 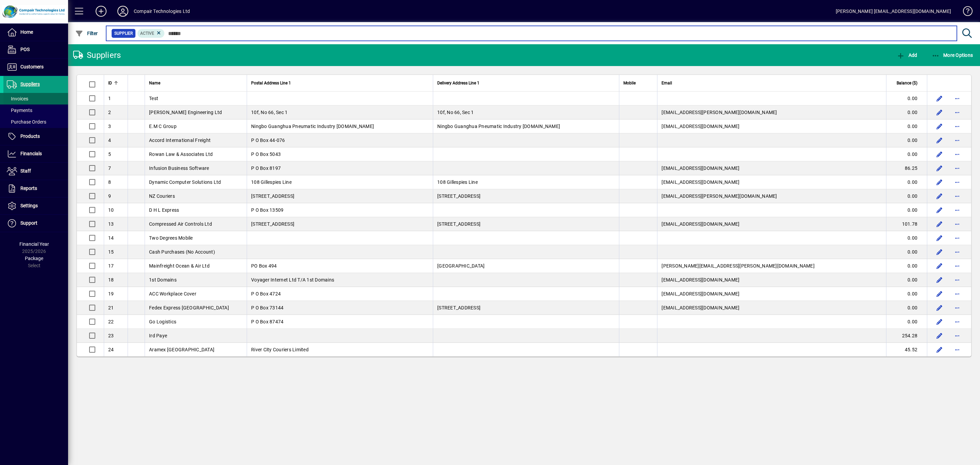 I want to click on a: Support, so click(x=35, y=223).